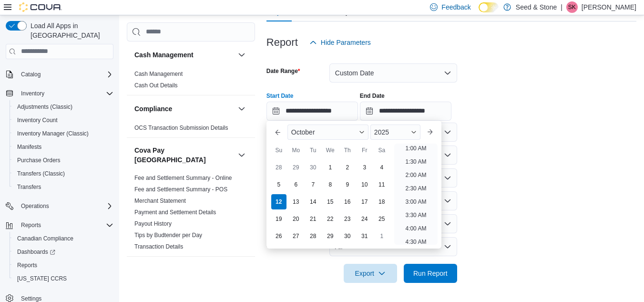 The width and height of the screenshot is (644, 302). What do you see at coordinates (331, 202) in the screenshot?
I see `div: day-15` at bounding box center [331, 202].